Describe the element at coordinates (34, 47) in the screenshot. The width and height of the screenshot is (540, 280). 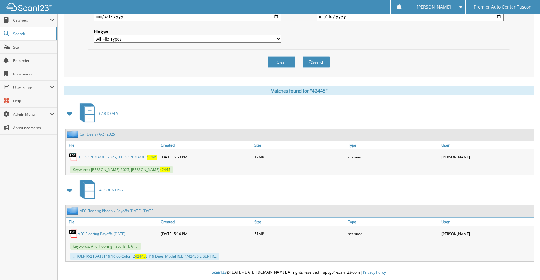
I see `span: Scan` at that location.